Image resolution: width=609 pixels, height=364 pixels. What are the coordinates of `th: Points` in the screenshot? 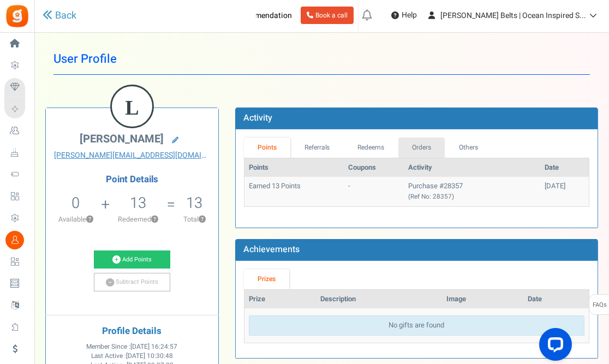 It's located at (294, 167).